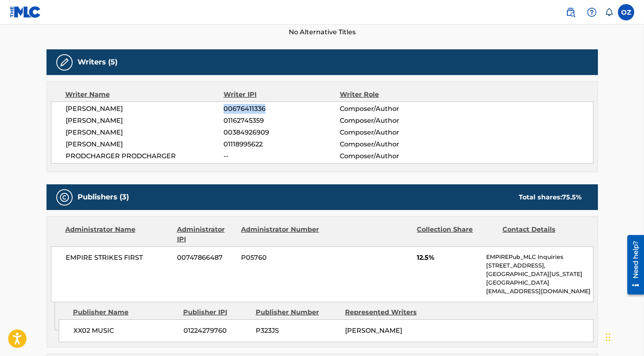 The width and height of the screenshot is (644, 356). I want to click on span: 01224279760, so click(217, 331).